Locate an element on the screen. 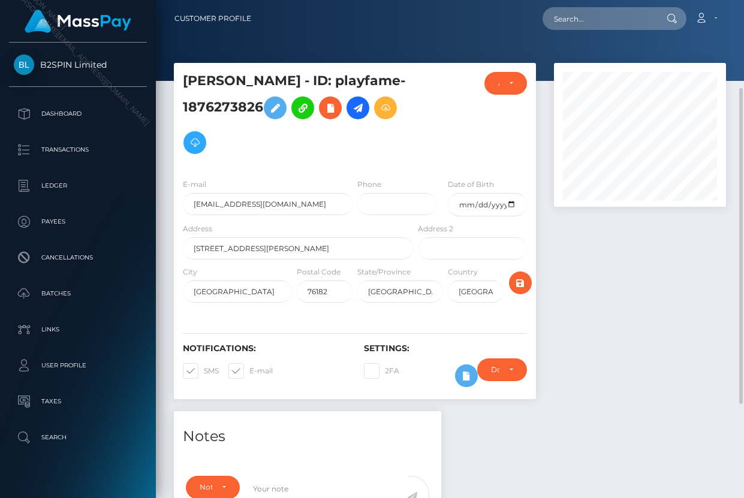 The width and height of the screenshot is (744, 498). a: Customer Profile is located at coordinates (213, 19).